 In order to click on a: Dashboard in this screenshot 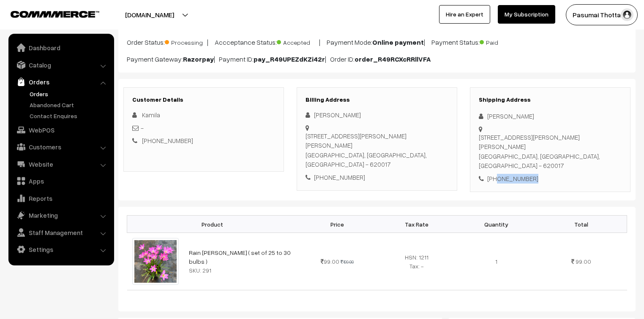, I will do `click(61, 48)`.